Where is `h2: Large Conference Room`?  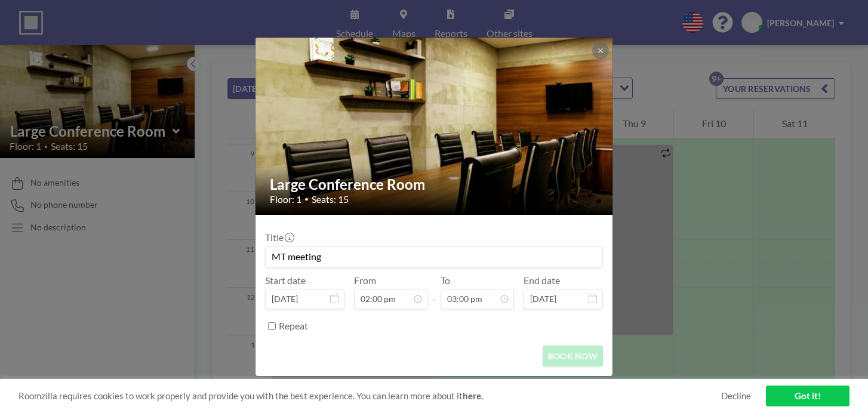
h2: Large Conference Room is located at coordinates (435, 184).